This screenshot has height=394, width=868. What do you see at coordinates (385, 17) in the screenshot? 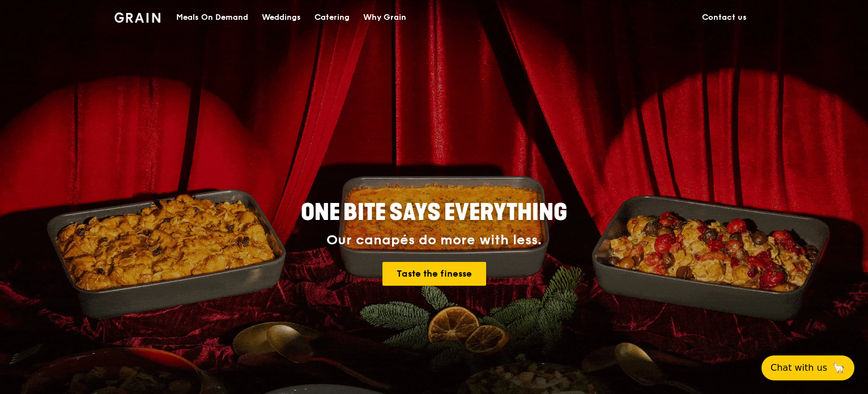
I see `div: Why Grain` at bounding box center [385, 17].